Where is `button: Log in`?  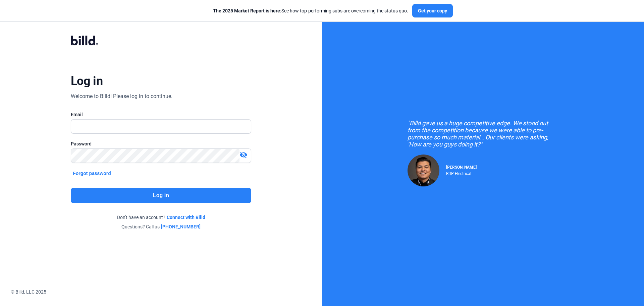
button: Log in is located at coordinates (161, 195).